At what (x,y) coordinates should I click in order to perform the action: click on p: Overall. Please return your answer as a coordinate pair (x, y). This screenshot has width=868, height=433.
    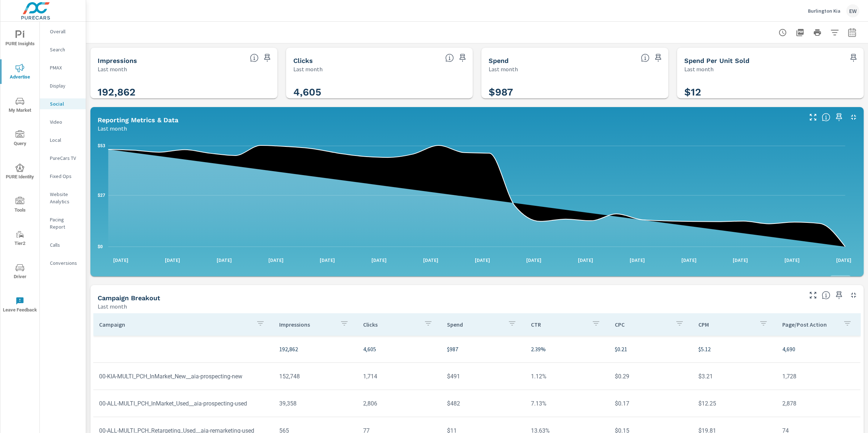
    Looking at the image, I should click on (65, 32).